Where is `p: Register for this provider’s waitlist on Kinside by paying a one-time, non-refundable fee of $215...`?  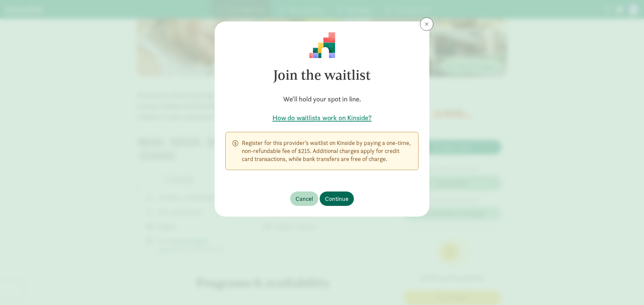
p: Register for this provider’s waitlist on Kinside by paying a one-time, non-refundable fee of $215... is located at coordinates (327, 151).